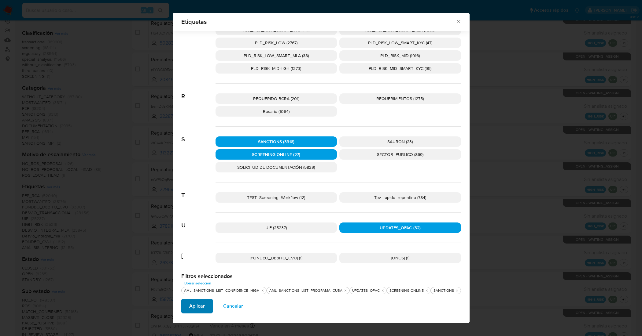  I want to click on div: PLD_RISK_MID_SMART_KYC (95), so click(400, 68).